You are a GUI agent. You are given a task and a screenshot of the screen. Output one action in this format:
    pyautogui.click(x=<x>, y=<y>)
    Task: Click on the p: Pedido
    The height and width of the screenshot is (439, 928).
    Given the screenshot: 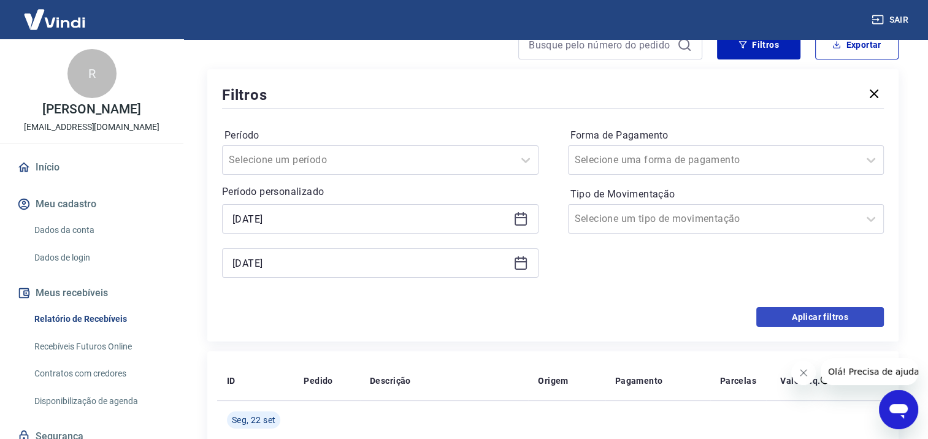 What is the action you would take?
    pyautogui.click(x=318, y=381)
    